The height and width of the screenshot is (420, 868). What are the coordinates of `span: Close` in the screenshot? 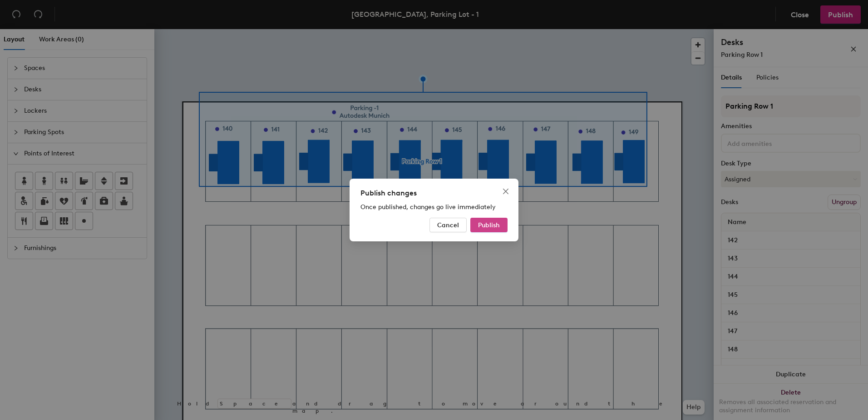 It's located at (505, 191).